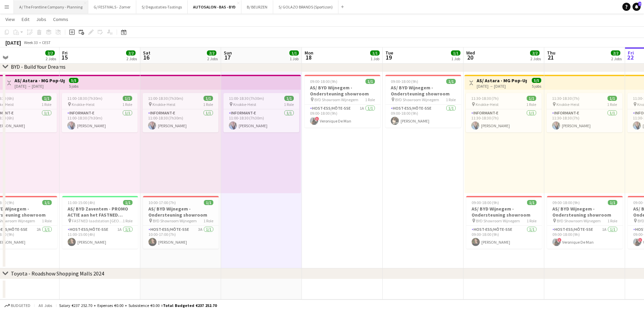 The height and width of the screenshot is (311, 644). Describe the element at coordinates (41, 19) in the screenshot. I see `a: Jobs` at that location.